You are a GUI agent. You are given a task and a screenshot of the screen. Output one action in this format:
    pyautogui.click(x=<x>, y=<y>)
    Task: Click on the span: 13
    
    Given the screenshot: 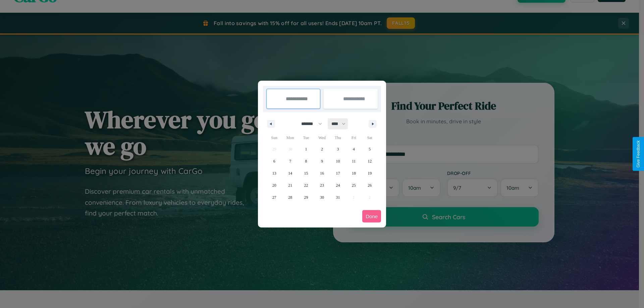 What is the action you would take?
    pyautogui.click(x=274, y=173)
    